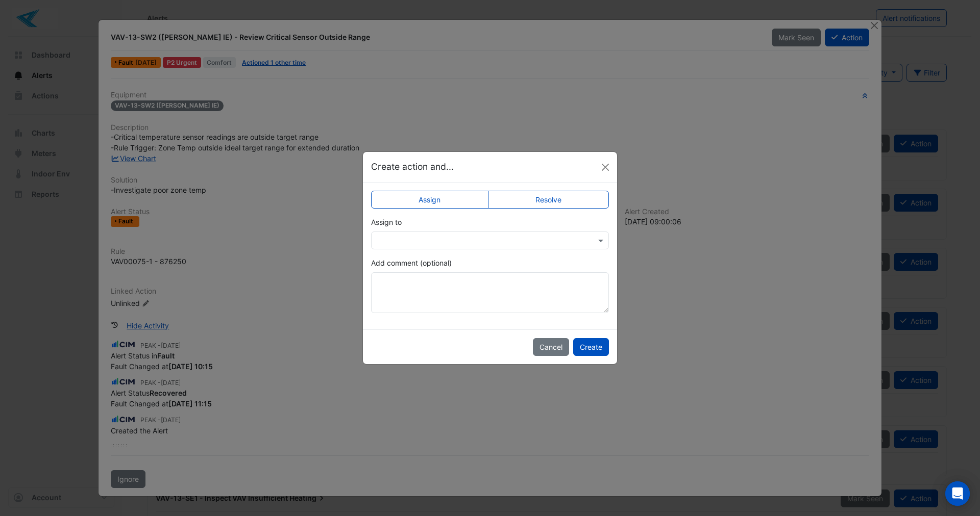  I want to click on button: Cancel, so click(551, 347).